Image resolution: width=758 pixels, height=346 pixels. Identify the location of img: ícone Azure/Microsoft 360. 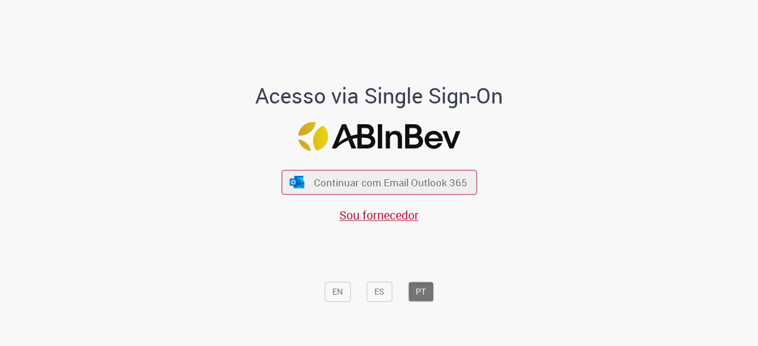
(297, 182).